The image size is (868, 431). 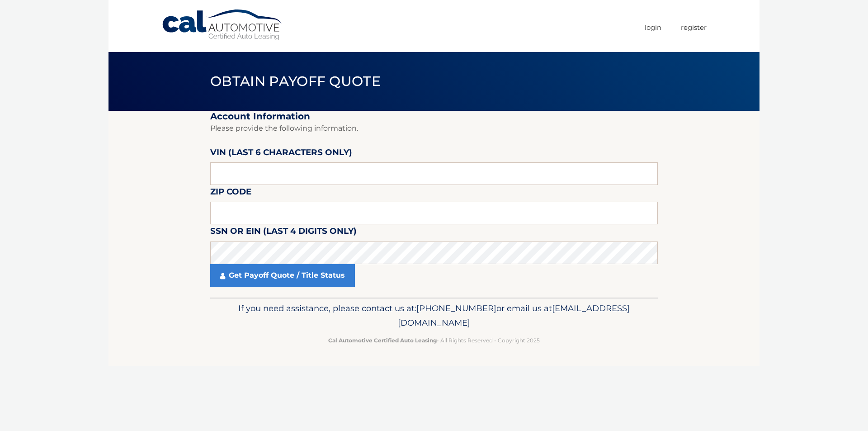 What do you see at coordinates (382, 340) in the screenshot?
I see `strong: Cal Automotive Certified Auto Leasing` at bounding box center [382, 340].